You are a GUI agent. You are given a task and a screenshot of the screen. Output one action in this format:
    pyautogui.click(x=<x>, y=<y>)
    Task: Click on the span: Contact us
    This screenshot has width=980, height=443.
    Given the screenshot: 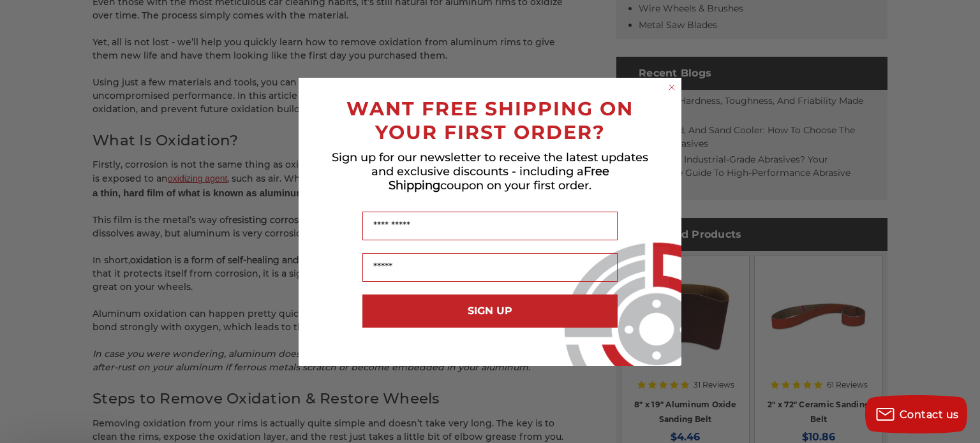 What is the action you would take?
    pyautogui.click(x=929, y=415)
    